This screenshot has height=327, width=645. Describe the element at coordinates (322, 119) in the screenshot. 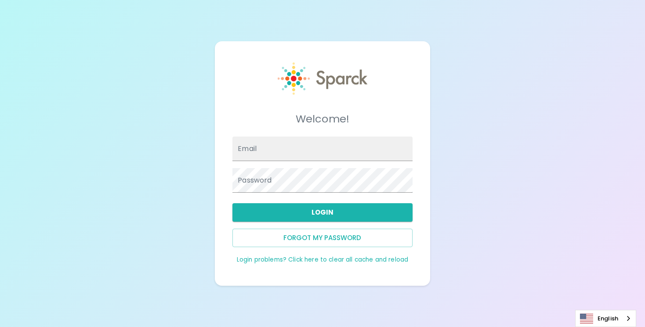

I see `h5: Welcome!` at that location.